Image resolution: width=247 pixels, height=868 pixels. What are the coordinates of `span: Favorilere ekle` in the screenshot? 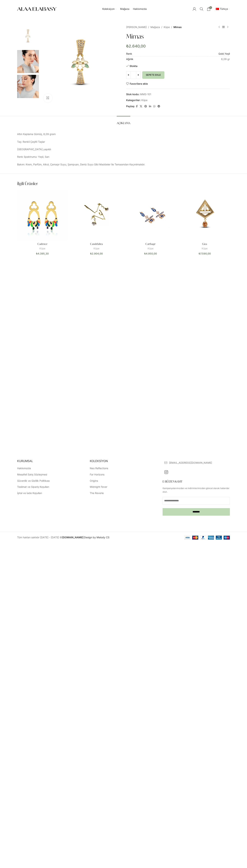 It's located at (139, 84).